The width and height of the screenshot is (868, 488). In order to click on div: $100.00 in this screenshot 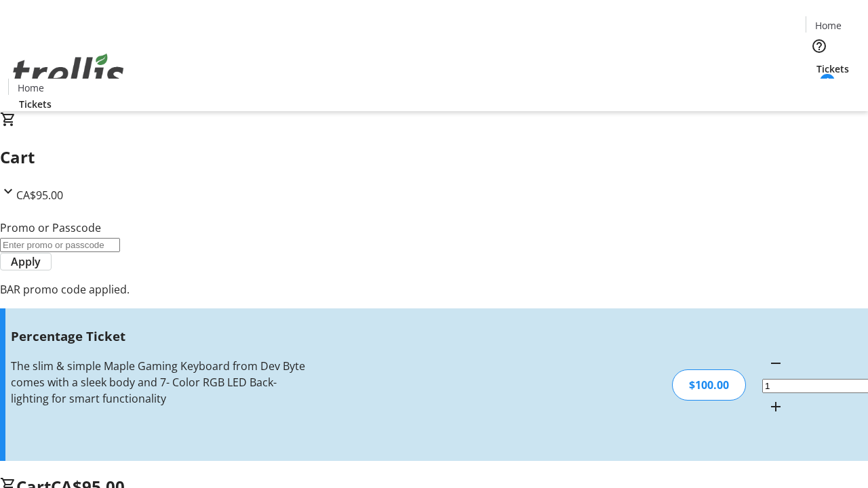, I will do `click(709, 385)`.